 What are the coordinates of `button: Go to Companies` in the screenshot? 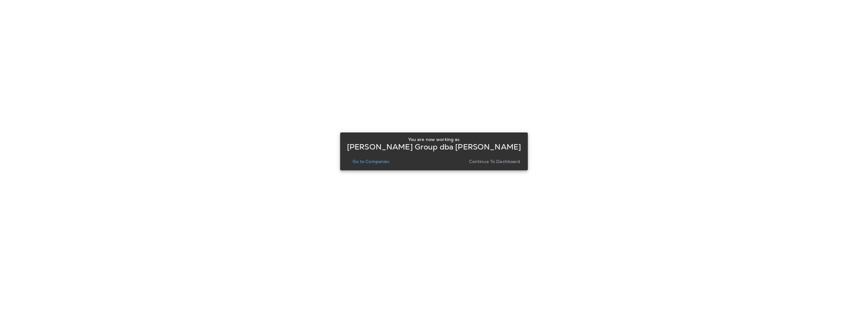 It's located at (371, 161).